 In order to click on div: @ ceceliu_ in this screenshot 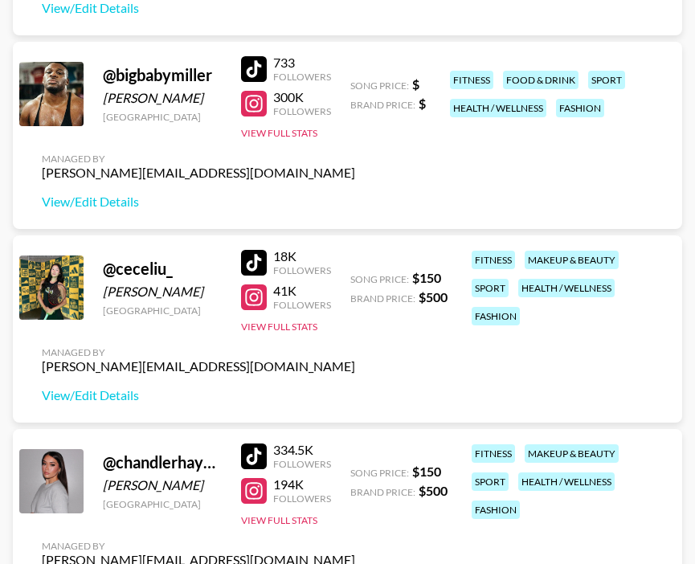, I will do `click(162, 268)`.